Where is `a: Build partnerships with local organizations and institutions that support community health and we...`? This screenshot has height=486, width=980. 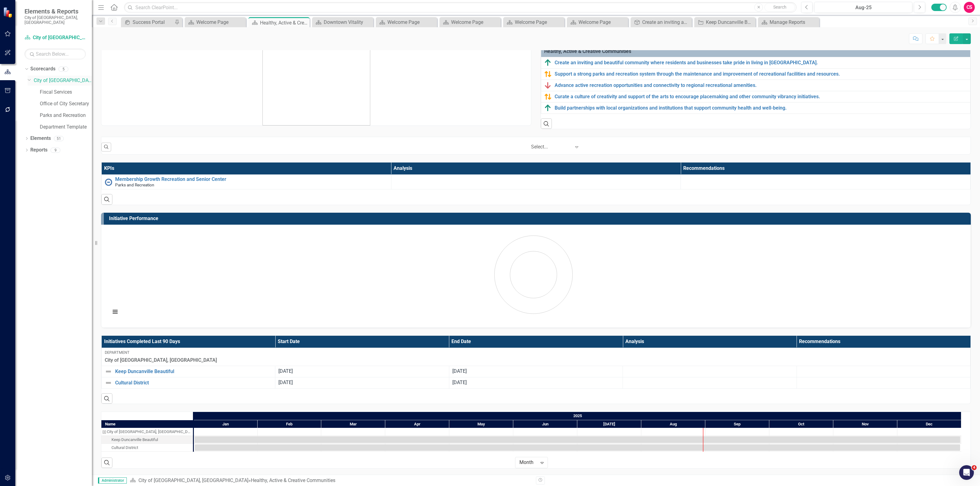
a: Build partnerships with local organizations and institutions that support community health and we... is located at coordinates (761, 108).